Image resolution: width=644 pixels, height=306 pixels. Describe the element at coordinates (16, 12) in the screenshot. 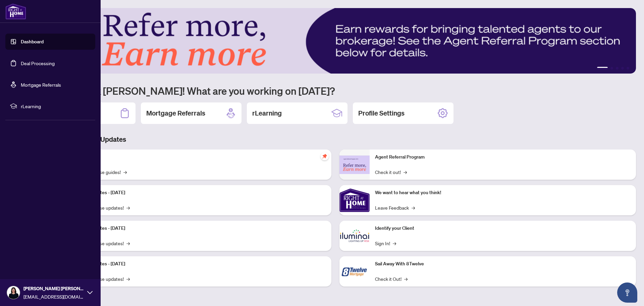

I see `img: logo` at that location.